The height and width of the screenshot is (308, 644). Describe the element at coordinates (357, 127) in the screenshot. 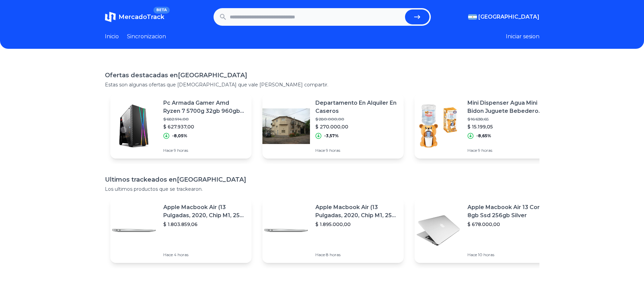

I see `p: $ 270.000,00` at that location.